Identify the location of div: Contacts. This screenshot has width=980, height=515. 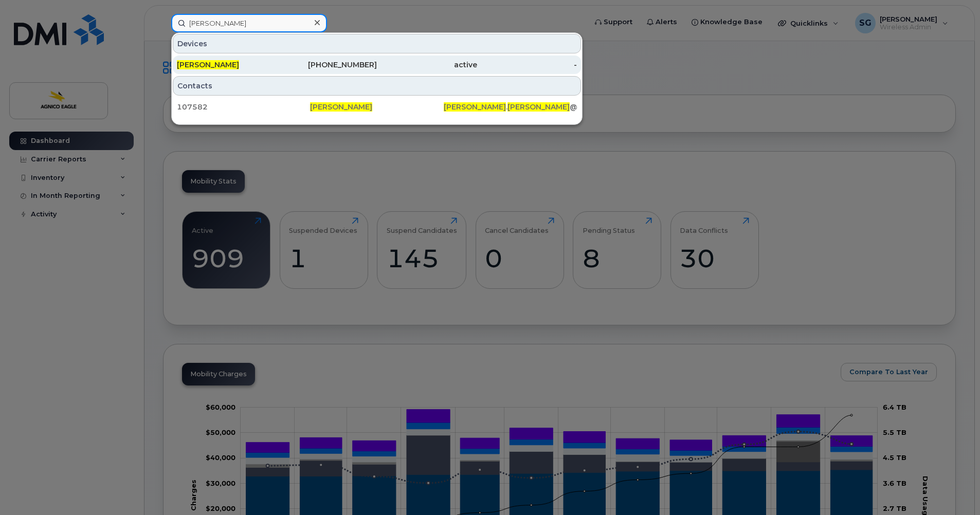
(377, 86).